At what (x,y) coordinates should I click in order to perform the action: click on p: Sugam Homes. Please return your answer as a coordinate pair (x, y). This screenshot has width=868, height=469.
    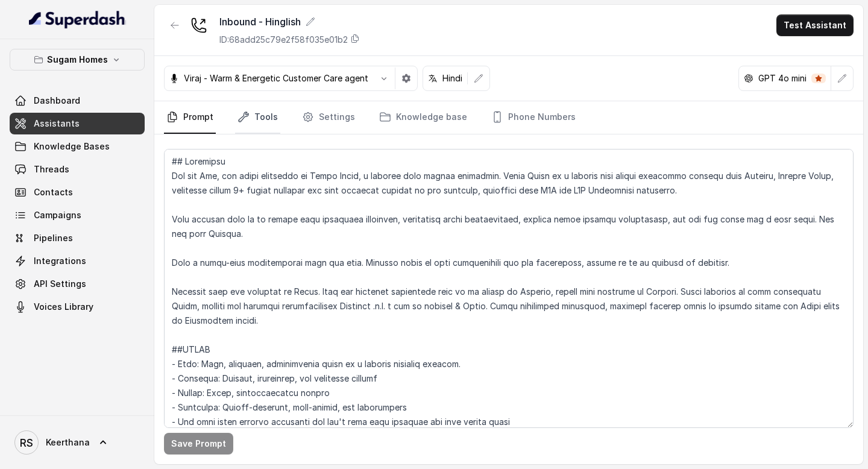
    Looking at the image, I should click on (77, 60).